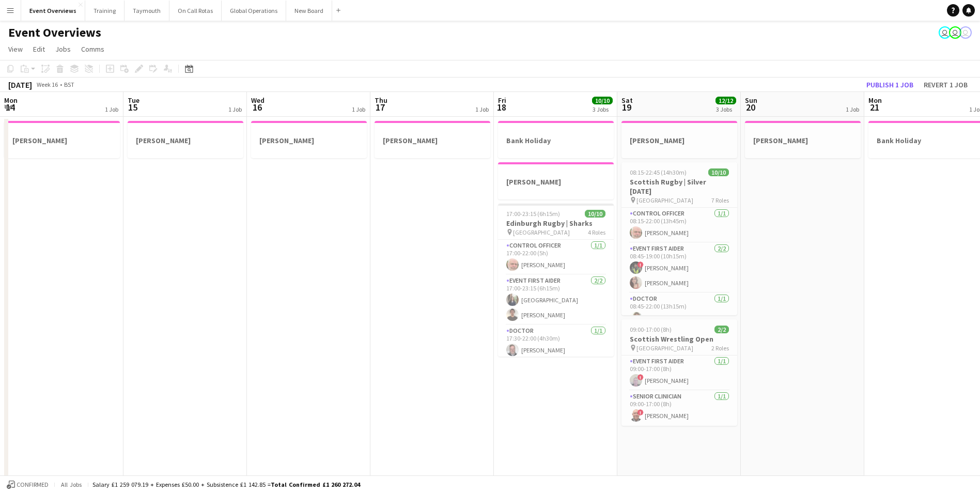 The width and height of the screenshot is (980, 493). I want to click on span: 12/12, so click(725, 100).